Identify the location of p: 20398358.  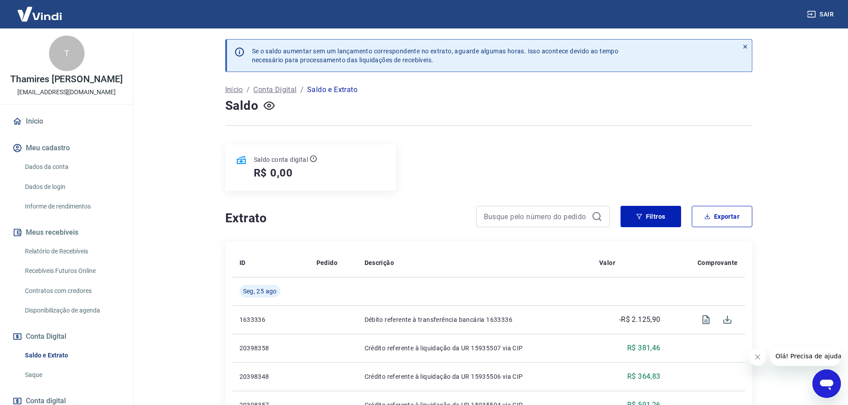
(271, 348).